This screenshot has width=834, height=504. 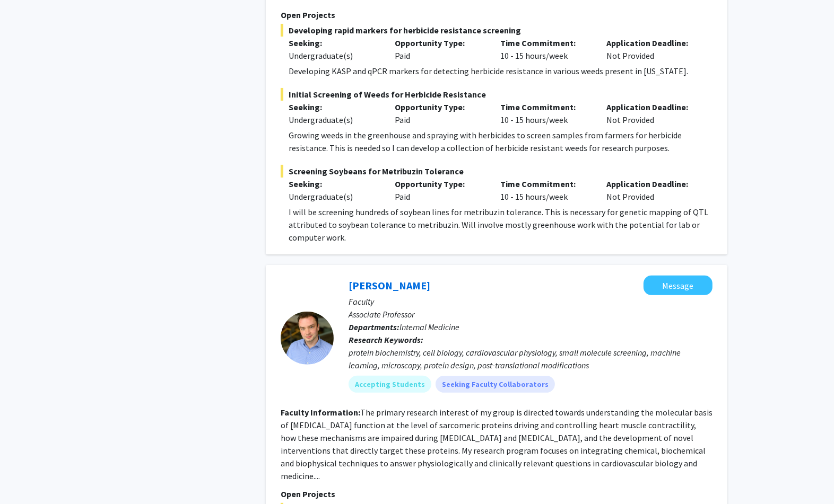 I want to click on b: Research Keywords:, so click(x=386, y=340).